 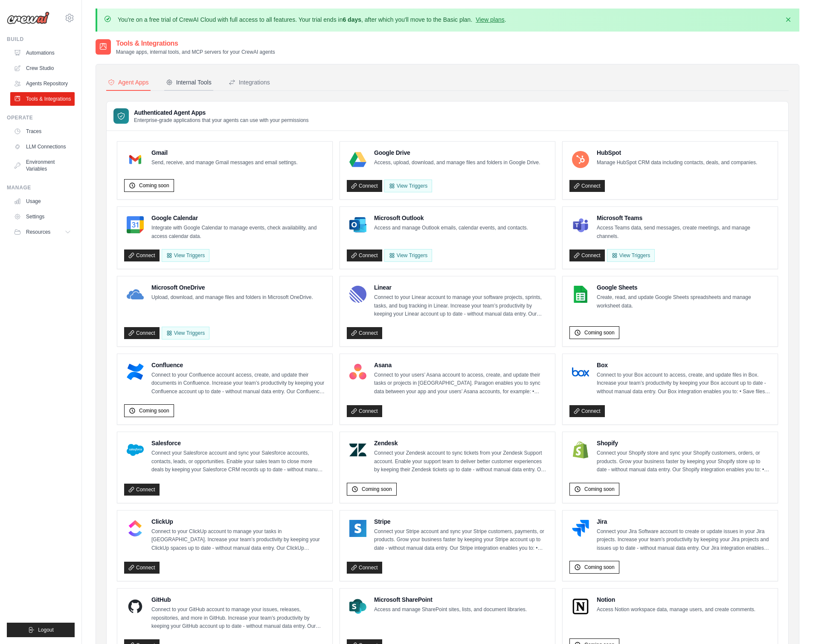 What do you see at coordinates (461, 365) in the screenshot?
I see `h4: Asana` at bounding box center [461, 365].